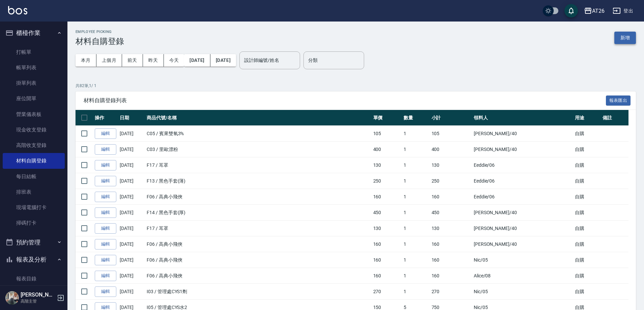  Describe the element at coordinates (522, 292) in the screenshot. I see `td: Nic /05` at that location.